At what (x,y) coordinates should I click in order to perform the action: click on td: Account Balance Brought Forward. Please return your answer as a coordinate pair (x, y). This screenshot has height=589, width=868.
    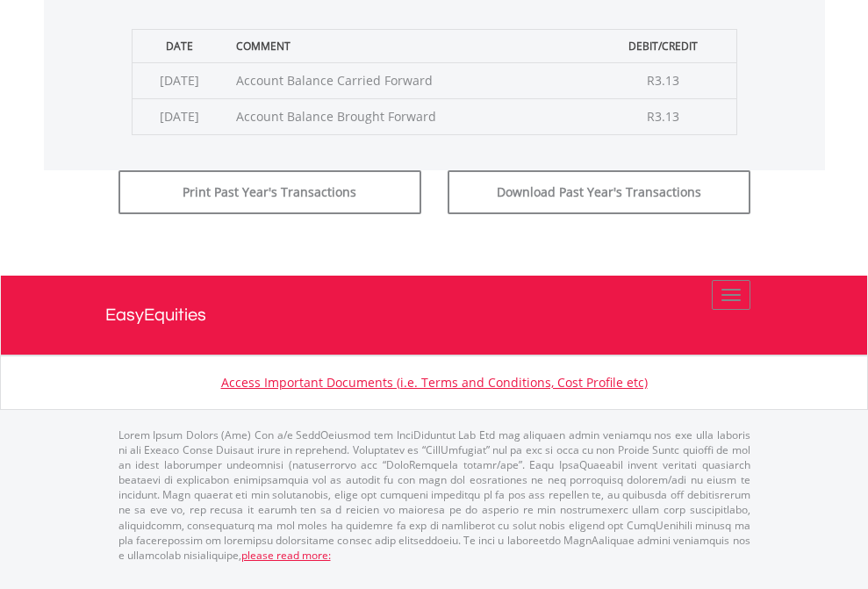
    Looking at the image, I should click on (409, 116).